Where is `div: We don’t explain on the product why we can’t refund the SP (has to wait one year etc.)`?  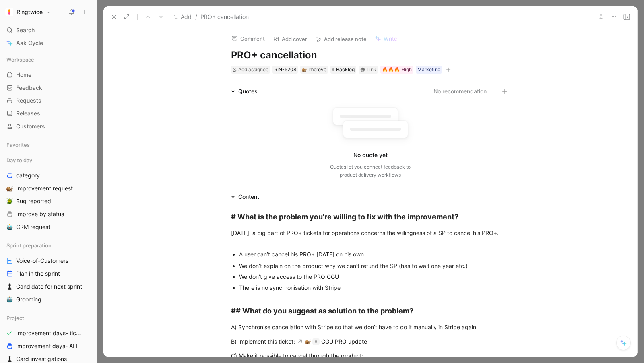
div: We don’t explain on the product why we can’t refund the SP (has to wait one year etc.) is located at coordinates (375, 266).